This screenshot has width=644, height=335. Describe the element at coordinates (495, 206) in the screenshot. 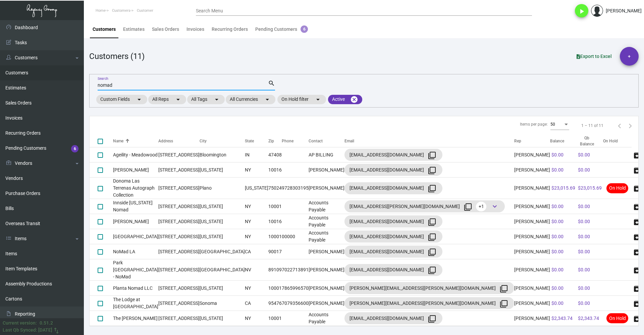

I see `span: keyboard_arrow_down` at that location.